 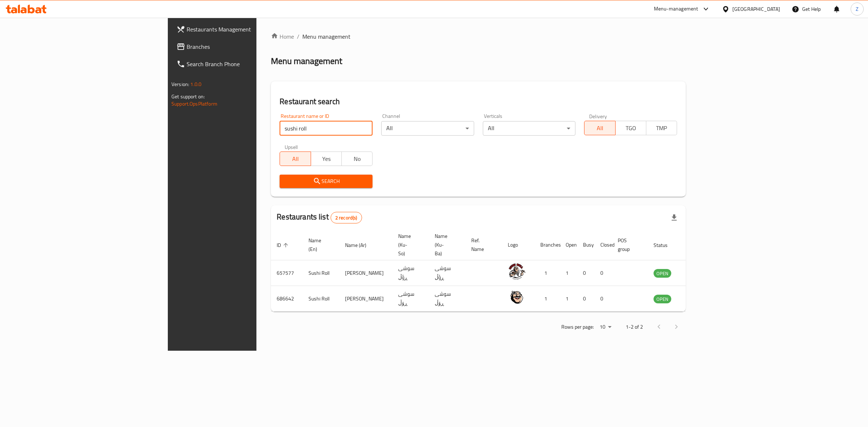 What do you see at coordinates (357, 159) in the screenshot?
I see `button: No` at bounding box center [357, 159].